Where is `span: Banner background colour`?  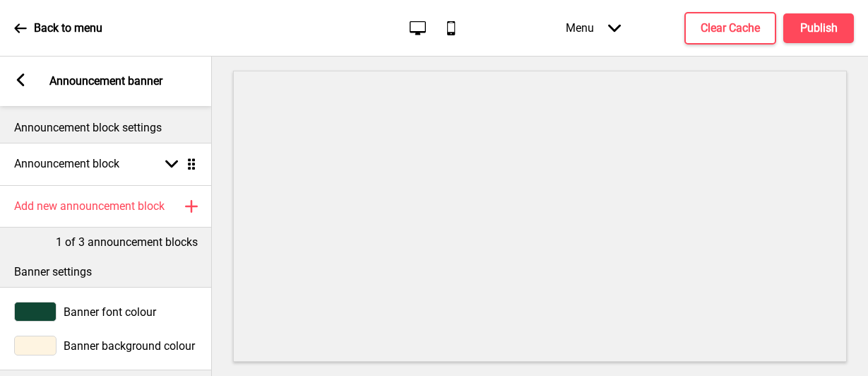
span: Banner background colour is located at coordinates (129, 346).